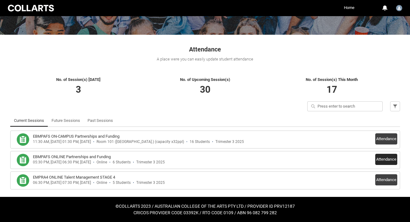 The image size is (410, 222). I want to click on span: 3, so click(78, 89).